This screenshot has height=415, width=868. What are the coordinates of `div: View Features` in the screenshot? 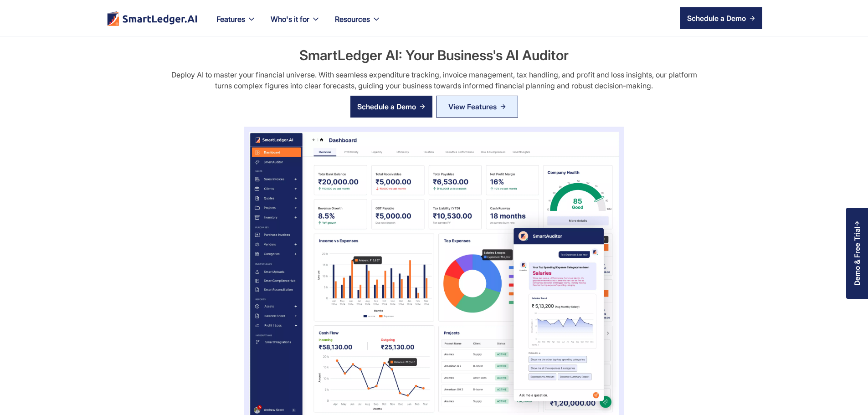 It's located at (473, 107).